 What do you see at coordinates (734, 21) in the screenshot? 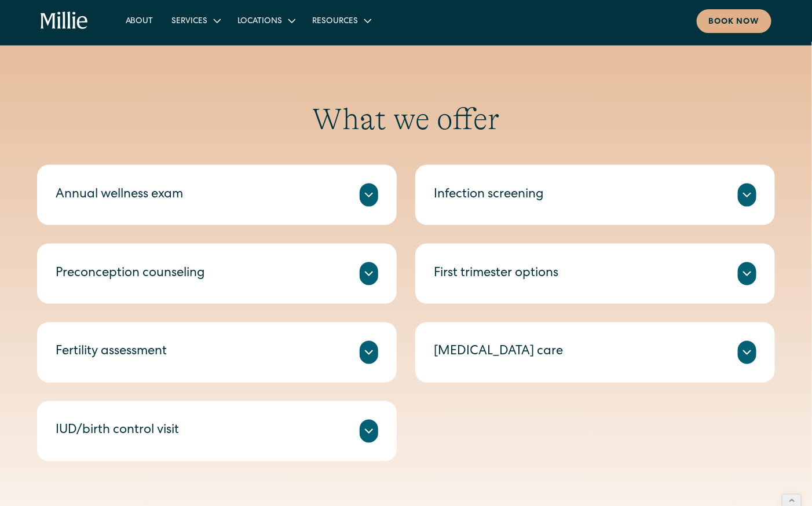
I see `a: Book now` at bounding box center [734, 21].